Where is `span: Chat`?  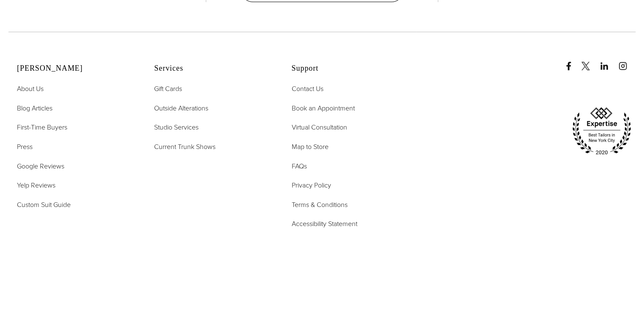
span: Chat is located at coordinates (27, 10).